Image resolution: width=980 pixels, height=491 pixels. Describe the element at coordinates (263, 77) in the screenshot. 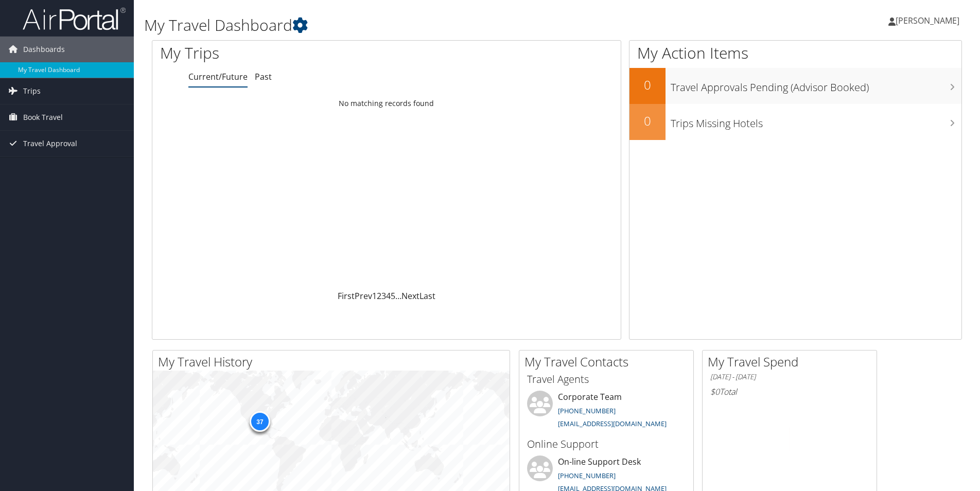

I see `a: Past` at that location.